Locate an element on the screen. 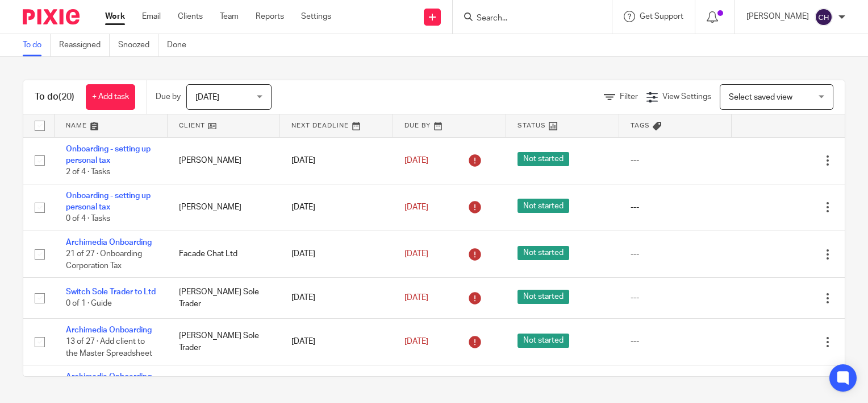 Image resolution: width=868 pixels, height=403 pixels. span: 21 of 27 · Onboarding Corporation Tax is located at coordinates (104, 259).